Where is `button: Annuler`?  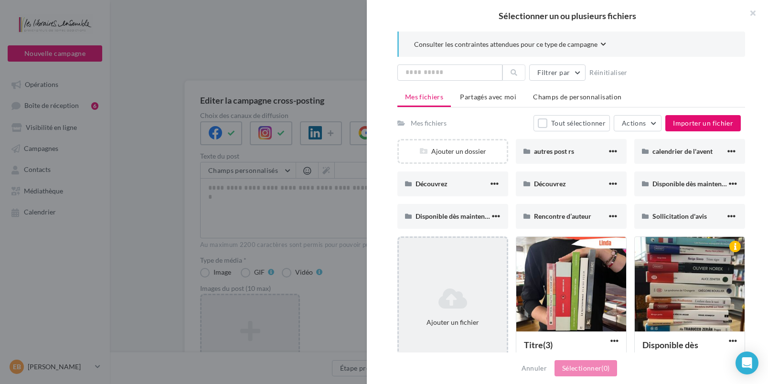
button: Annuler is located at coordinates (534, 368).